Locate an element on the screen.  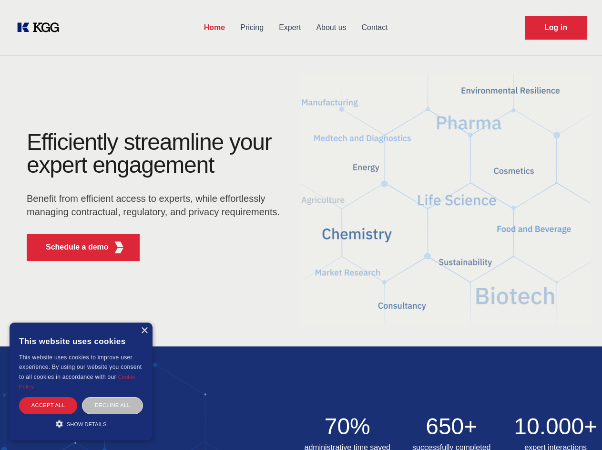
p: Benefit from efficient access to experts, while effortlessly managing contractual, regulatory, an... is located at coordinates (156, 205).